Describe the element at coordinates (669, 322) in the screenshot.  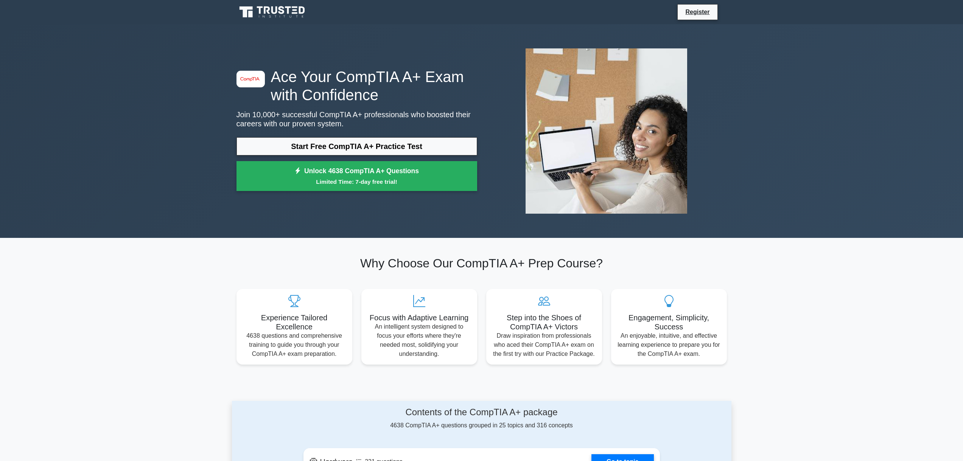
I see `h5: Engagement, Simplicity, Success` at that location.